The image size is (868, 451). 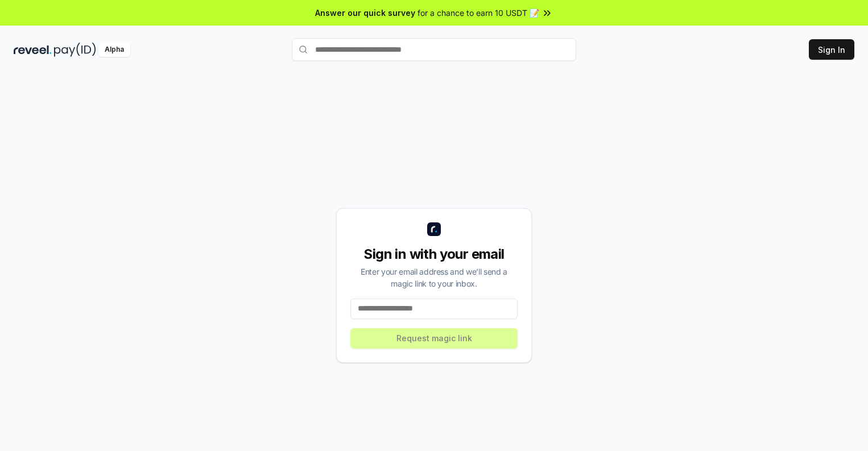 What do you see at coordinates (478, 12) in the screenshot?
I see `span: for a chance to earn 10 USDT 📝` at bounding box center [478, 12].